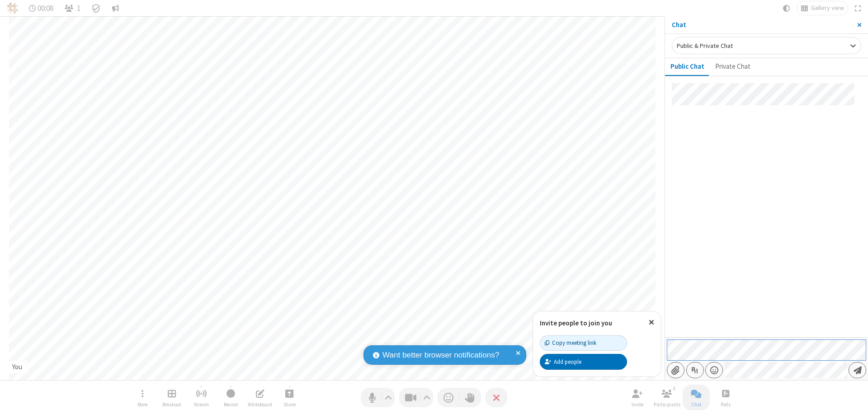 This screenshot has width=868, height=414. What do you see at coordinates (201, 404) in the screenshot?
I see `span: Stream` at bounding box center [201, 404].